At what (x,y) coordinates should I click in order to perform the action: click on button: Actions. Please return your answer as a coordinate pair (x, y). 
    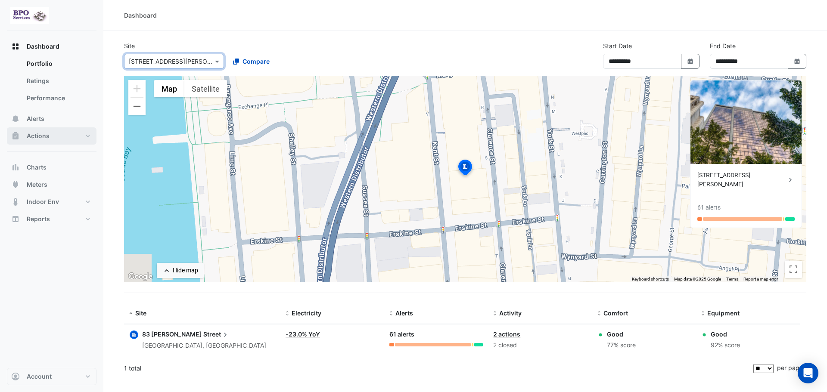
    Looking at the image, I should click on (52, 136).